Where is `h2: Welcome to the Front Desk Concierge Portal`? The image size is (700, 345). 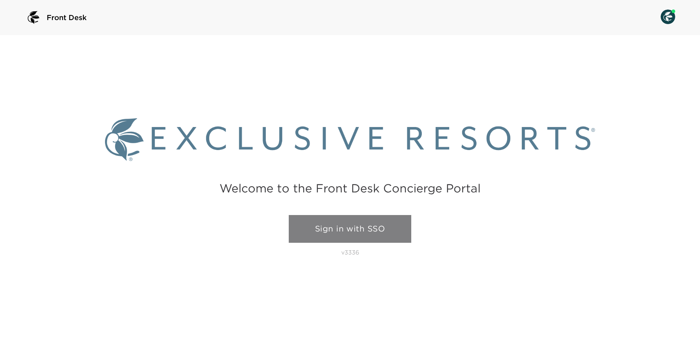
h2: Welcome to the Front Desk Concierge Portal is located at coordinates (350, 188).